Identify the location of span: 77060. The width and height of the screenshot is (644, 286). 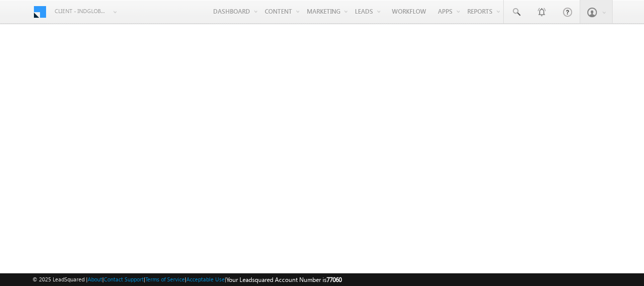
(334, 279).